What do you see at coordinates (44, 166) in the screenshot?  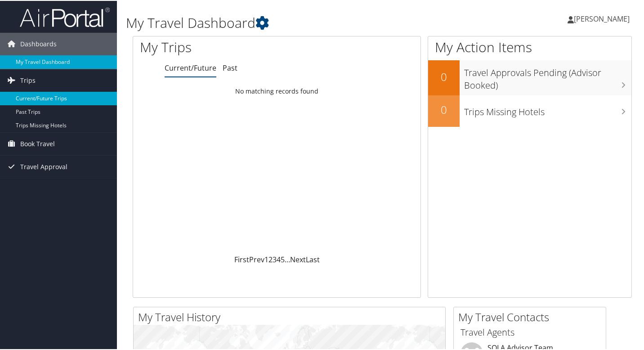 I see `span: Travel Approval` at bounding box center [44, 166].